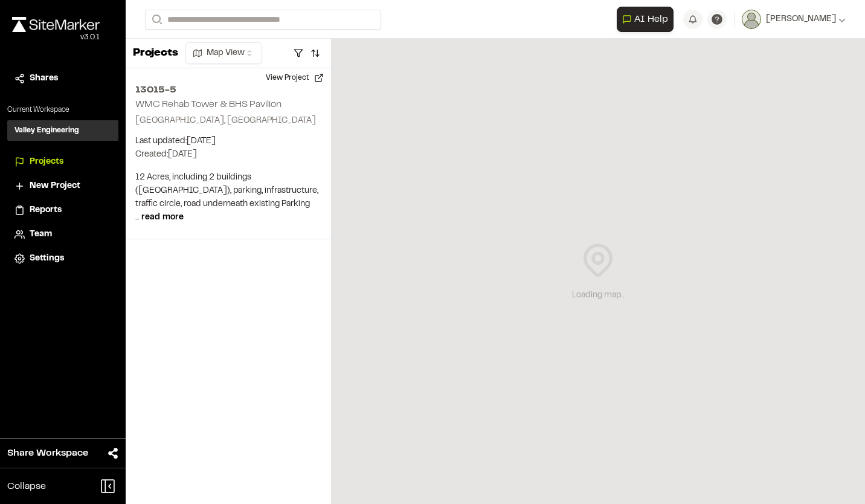 The width and height of the screenshot is (865, 504). I want to click on a: Projects, so click(63, 162).